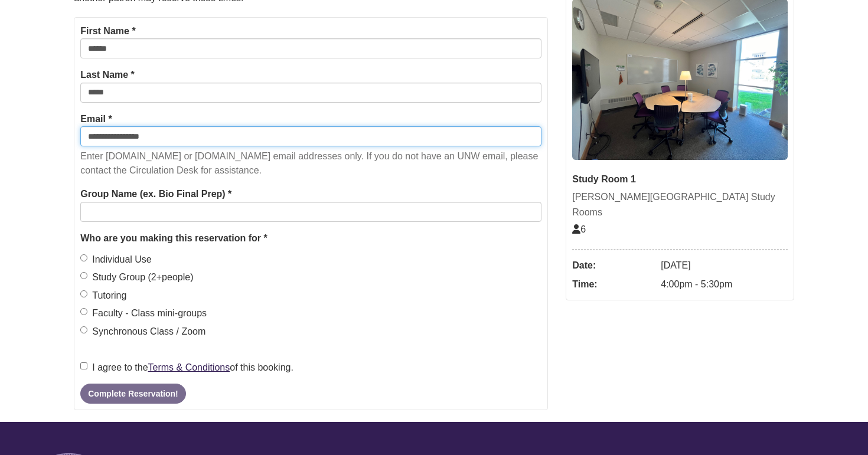 This screenshot has height=455, width=868. What do you see at coordinates (84, 366) in the screenshot?
I see `input: I agree to theTerms & Conditionsof this booking.` at bounding box center [84, 366].